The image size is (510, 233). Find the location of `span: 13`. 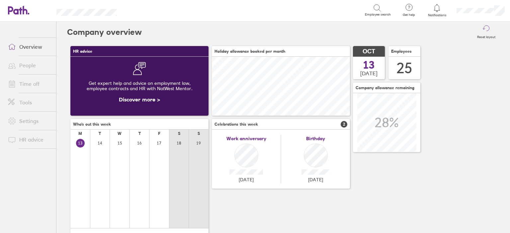

span: 13 is located at coordinates (369, 65).